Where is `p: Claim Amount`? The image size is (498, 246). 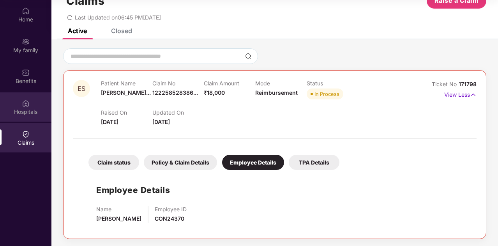
p: Claim Amount is located at coordinates (230, 83).